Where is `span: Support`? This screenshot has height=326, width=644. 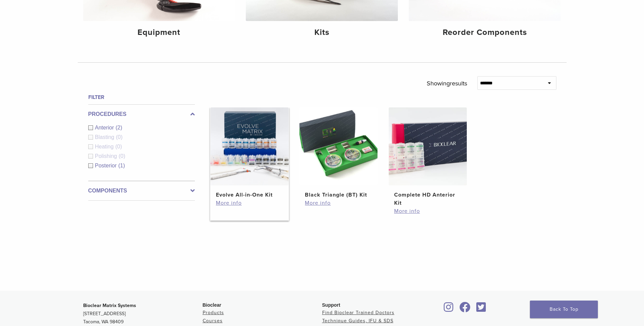
span: Support is located at coordinates (331, 305).